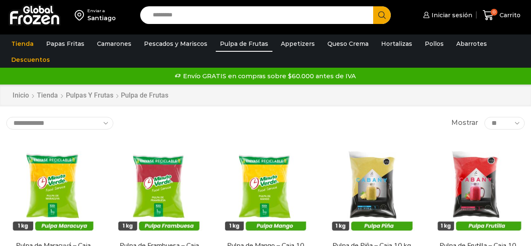 This screenshot has width=531, height=246. Describe the element at coordinates (397, 44) in the screenshot. I see `a: Hortalizas` at that location.